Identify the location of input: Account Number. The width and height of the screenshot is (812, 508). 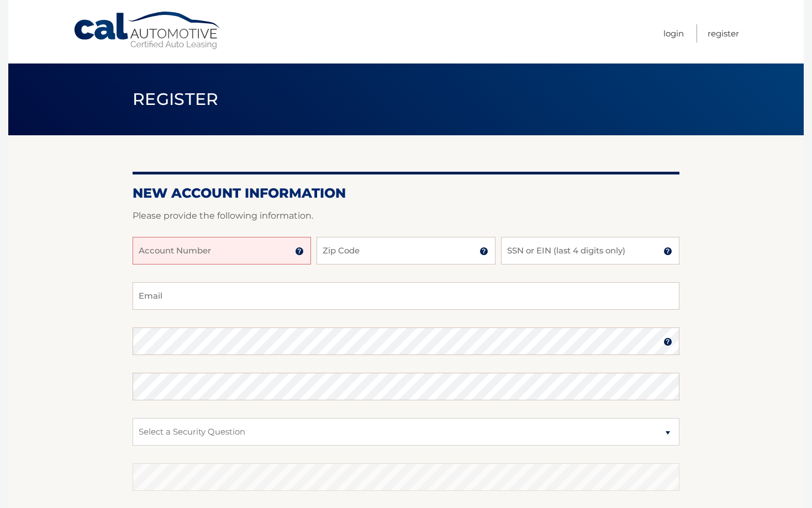
(222, 251).